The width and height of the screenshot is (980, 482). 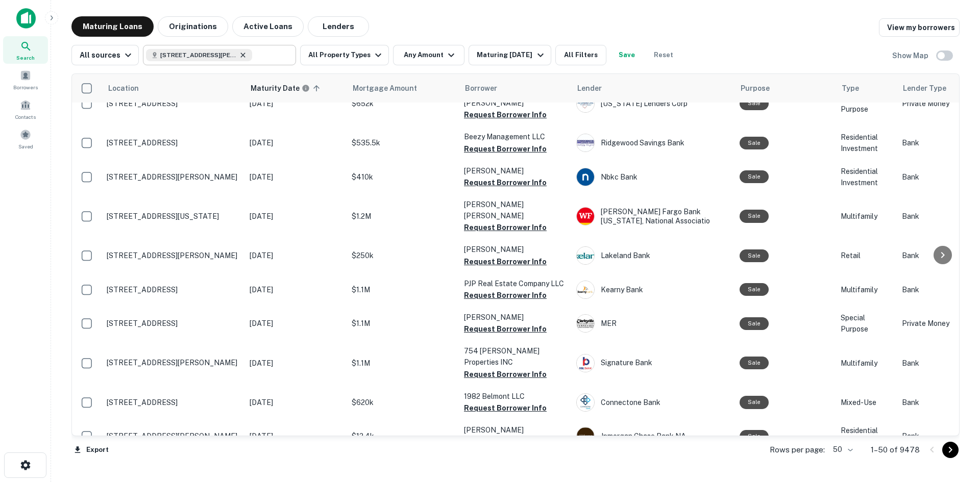 What do you see at coordinates (653, 290) in the screenshot?
I see `div: Kearny Bank` at bounding box center [653, 290].